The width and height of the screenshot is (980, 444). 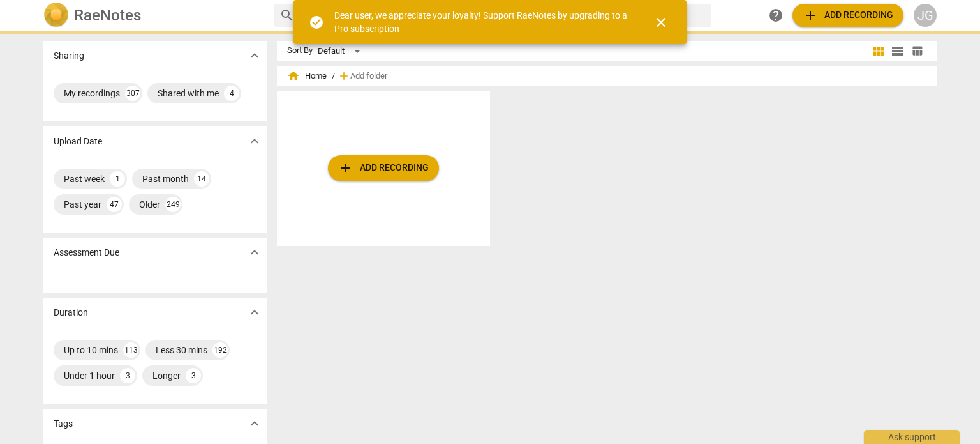 I want to click on div: Shared with me, so click(x=188, y=93).